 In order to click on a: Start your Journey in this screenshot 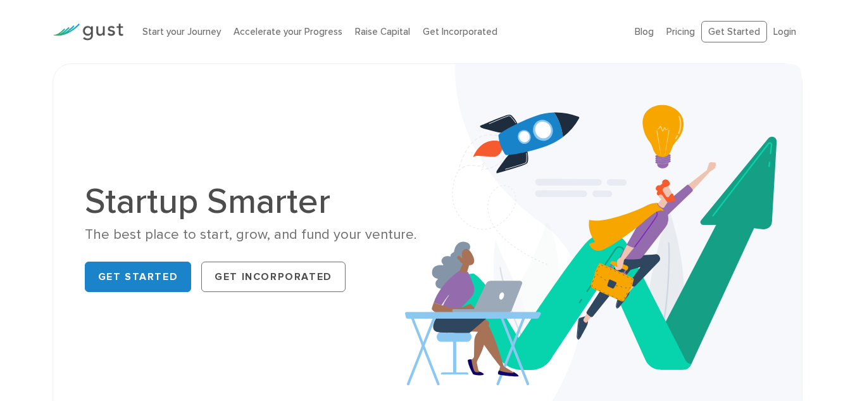, I will do `click(182, 32)`.